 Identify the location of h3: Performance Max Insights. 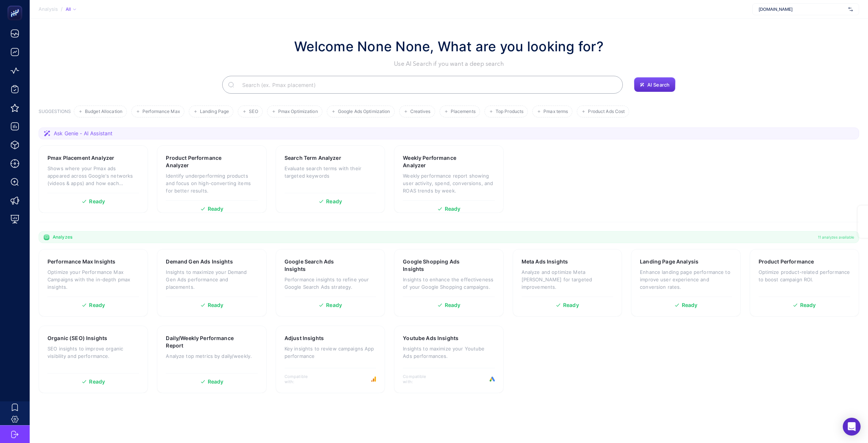
(81, 262).